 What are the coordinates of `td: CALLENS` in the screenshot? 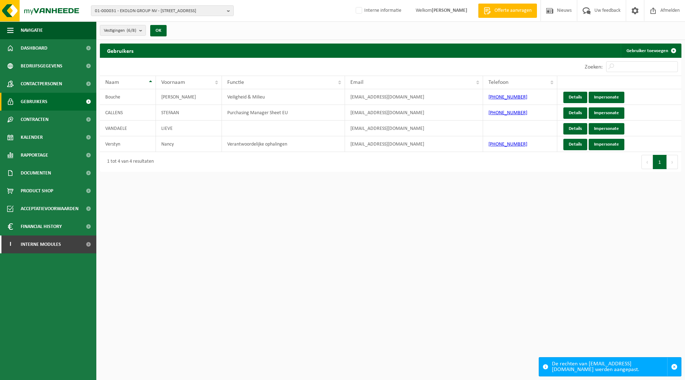 It's located at (128, 113).